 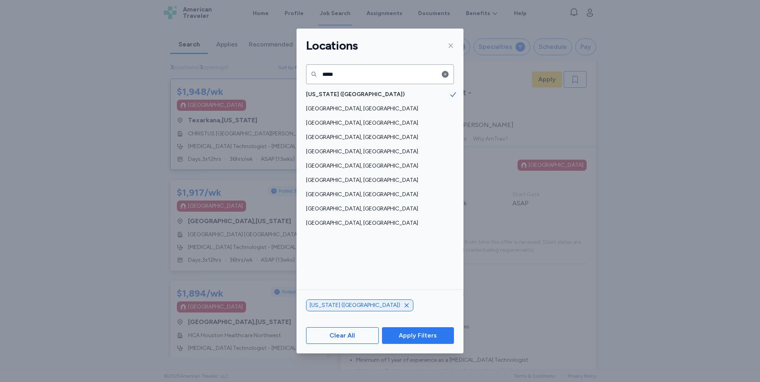 I want to click on h1: Locations, so click(x=332, y=46).